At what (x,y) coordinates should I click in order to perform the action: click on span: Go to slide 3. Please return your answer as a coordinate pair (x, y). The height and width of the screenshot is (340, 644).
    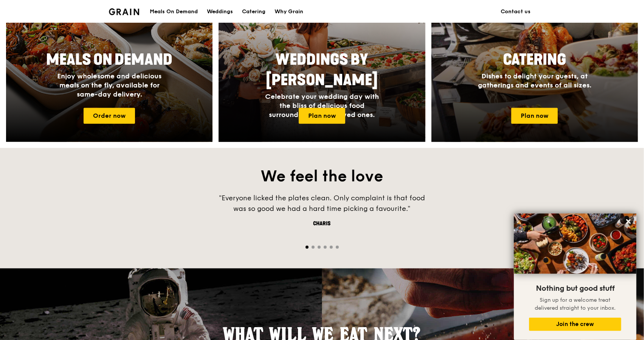
    Looking at the image, I should click on (319, 247).